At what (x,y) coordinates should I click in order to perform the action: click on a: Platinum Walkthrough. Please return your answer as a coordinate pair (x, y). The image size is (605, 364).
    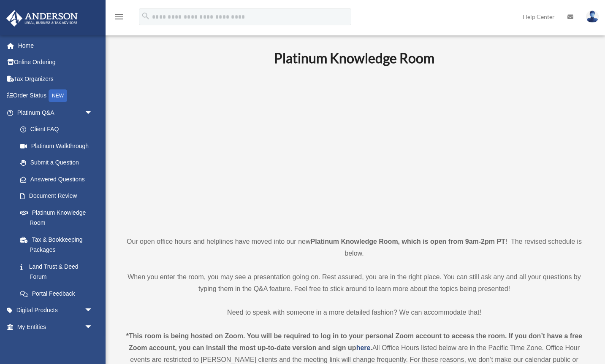
    Looking at the image, I should click on (59, 146).